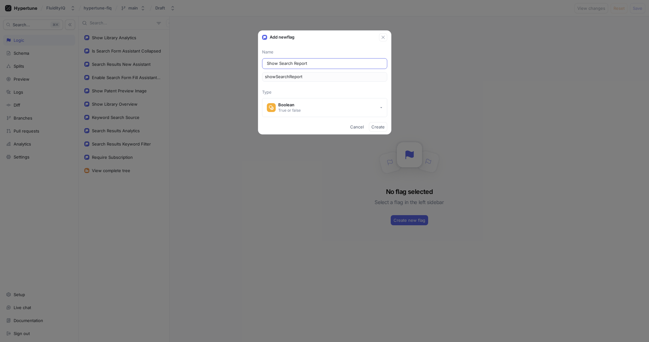 The width and height of the screenshot is (649, 342). Describe the element at coordinates (378, 127) in the screenshot. I see `button: Create` at that location.